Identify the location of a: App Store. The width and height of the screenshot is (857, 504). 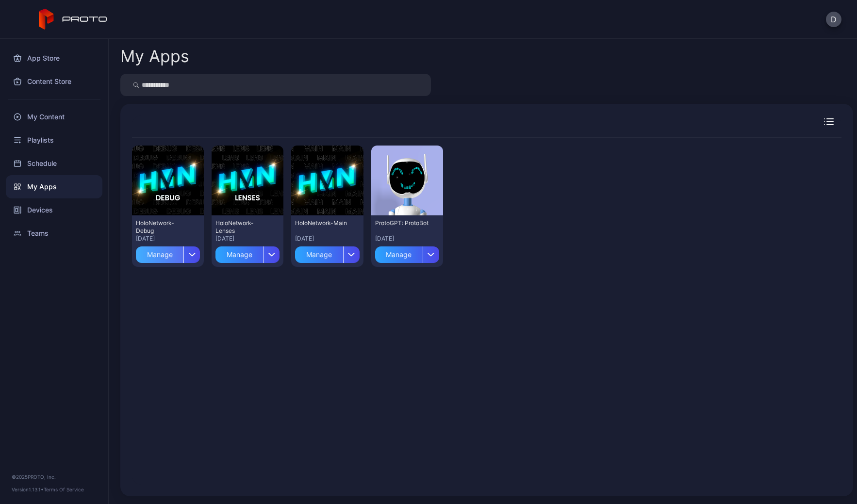
(54, 58).